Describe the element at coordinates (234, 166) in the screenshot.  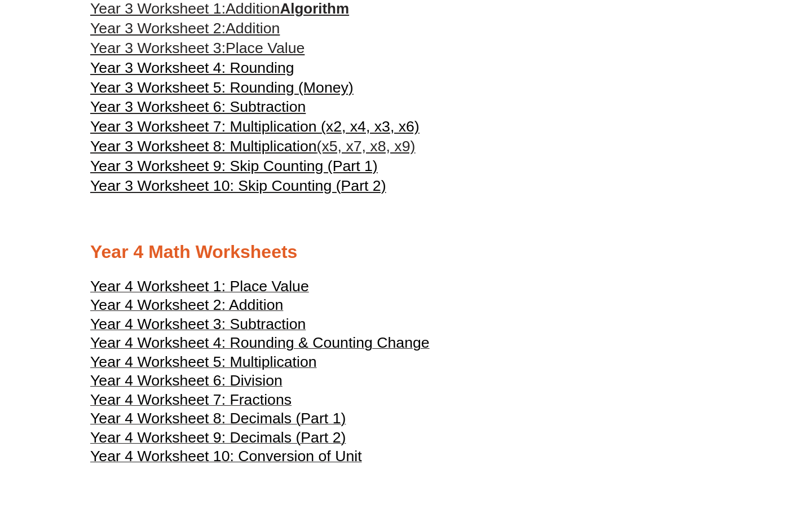
I see `span: Year 3 Worksheet 9: Skip Counting (Part 1)` at that location.